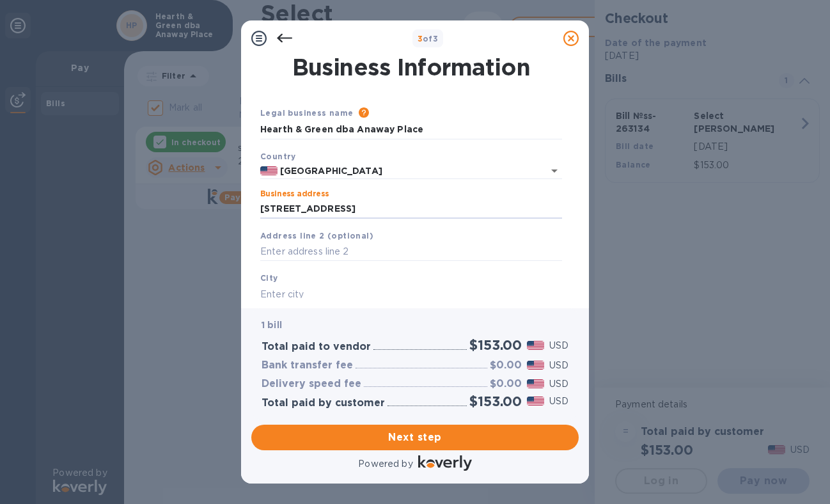 The width and height of the screenshot is (830, 504). Describe the element at coordinates (294, 195) in the screenshot. I see `label: Business address` at that location.